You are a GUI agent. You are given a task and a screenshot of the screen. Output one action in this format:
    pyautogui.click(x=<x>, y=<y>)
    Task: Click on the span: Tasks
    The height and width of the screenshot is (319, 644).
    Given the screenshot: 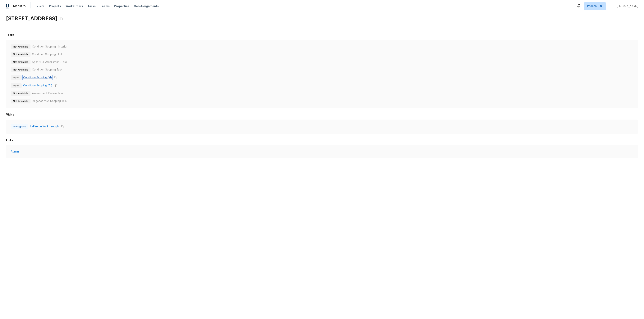 What is the action you would take?
    pyautogui.click(x=91, y=6)
    